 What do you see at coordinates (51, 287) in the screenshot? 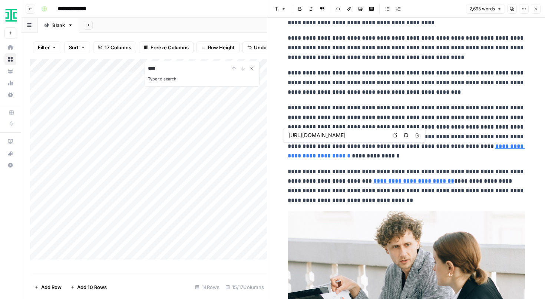
I see `span: Add Row` at bounding box center [51, 287].